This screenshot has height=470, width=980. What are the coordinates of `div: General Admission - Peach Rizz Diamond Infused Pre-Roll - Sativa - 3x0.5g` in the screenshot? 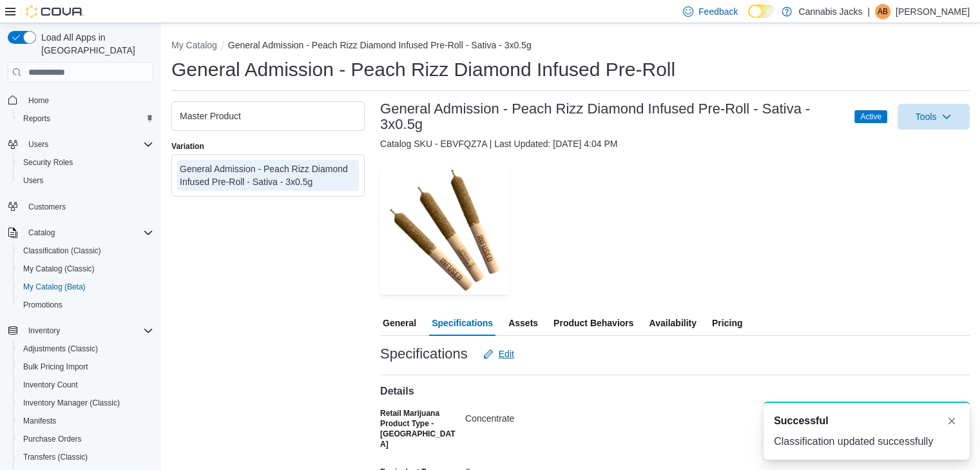 It's located at (268, 176).